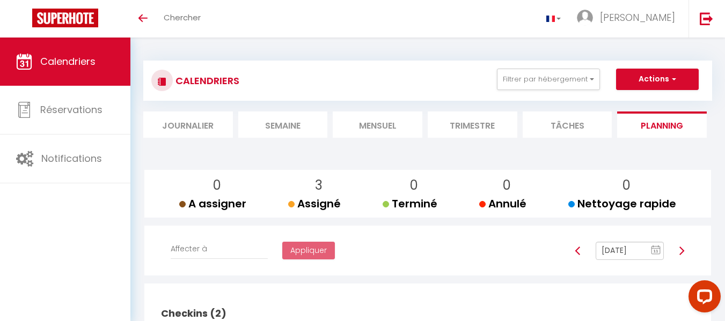 The height and width of the screenshot is (321, 725). What do you see at coordinates (188, 124) in the screenshot?
I see `li: Journalier` at bounding box center [188, 124].